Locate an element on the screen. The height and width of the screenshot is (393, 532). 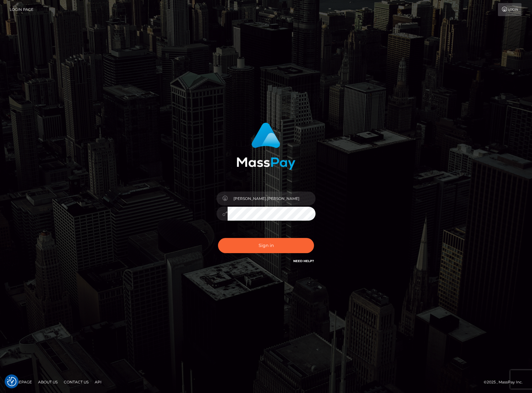
div: © 2025 , MassPay Inc. is located at coordinates (505, 382).